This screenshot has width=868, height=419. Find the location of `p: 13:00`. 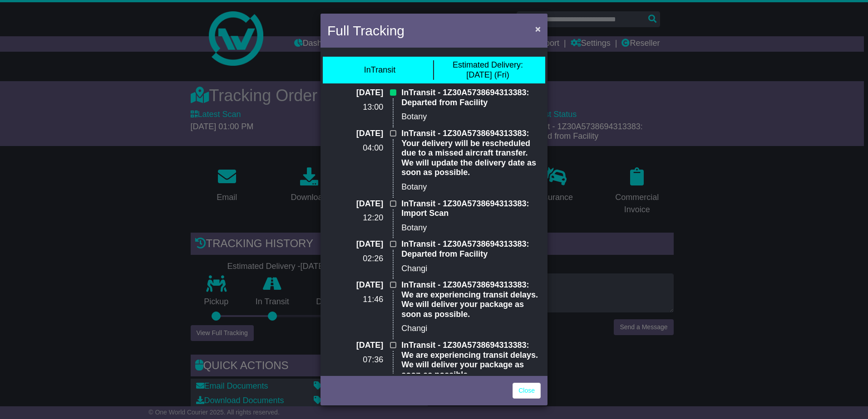

p: 13:00 is located at coordinates (355, 107).